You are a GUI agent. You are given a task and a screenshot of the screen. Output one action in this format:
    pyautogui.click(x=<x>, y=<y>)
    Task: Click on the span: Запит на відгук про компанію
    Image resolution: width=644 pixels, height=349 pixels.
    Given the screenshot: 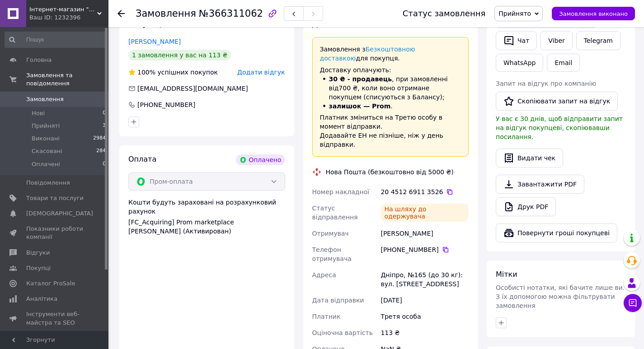 What is the action you would take?
    pyautogui.click(x=546, y=83)
    